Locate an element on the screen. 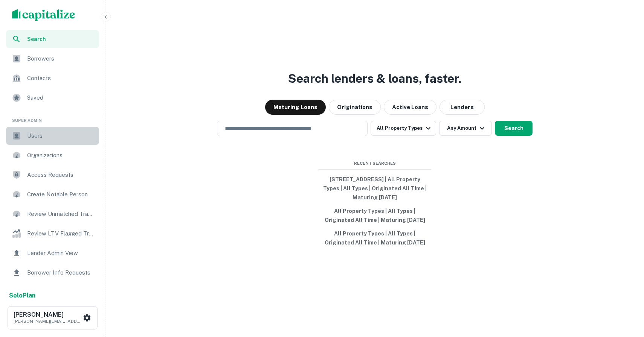 The height and width of the screenshot is (337, 644). div: Review LTV Flagged Transactions is located at coordinates (52, 234).